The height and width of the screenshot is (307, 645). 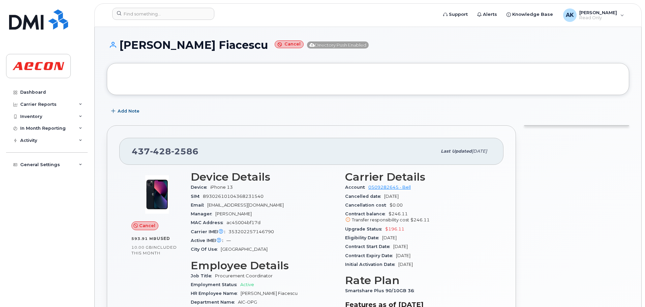 What do you see at coordinates (185, 151) in the screenshot?
I see `span: 2586` at bounding box center [185, 151].